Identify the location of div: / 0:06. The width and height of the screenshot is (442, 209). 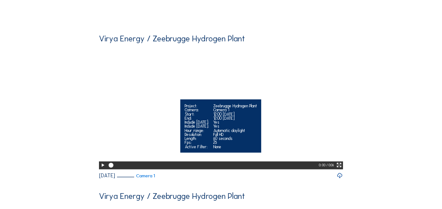
(330, 165).